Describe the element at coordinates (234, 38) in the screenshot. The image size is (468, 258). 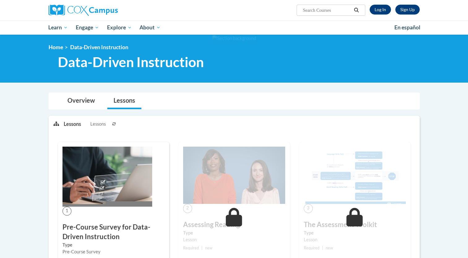
I see `img: Section background` at that location.